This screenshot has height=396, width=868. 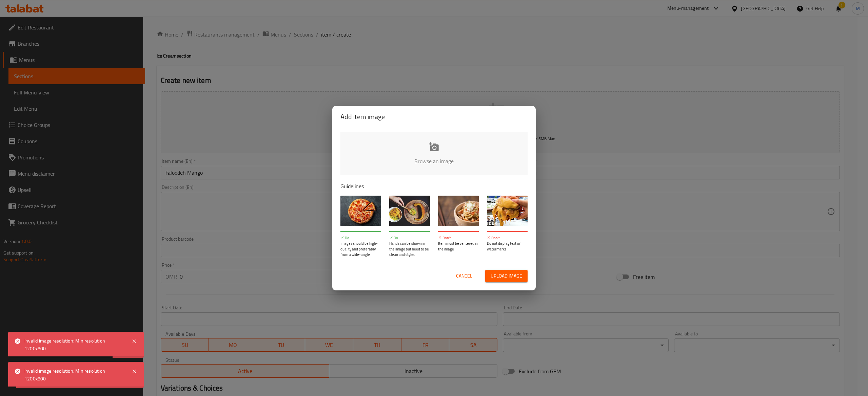 What do you see at coordinates (434, 186) in the screenshot?
I see `p: Guidelines` at bounding box center [434, 186].